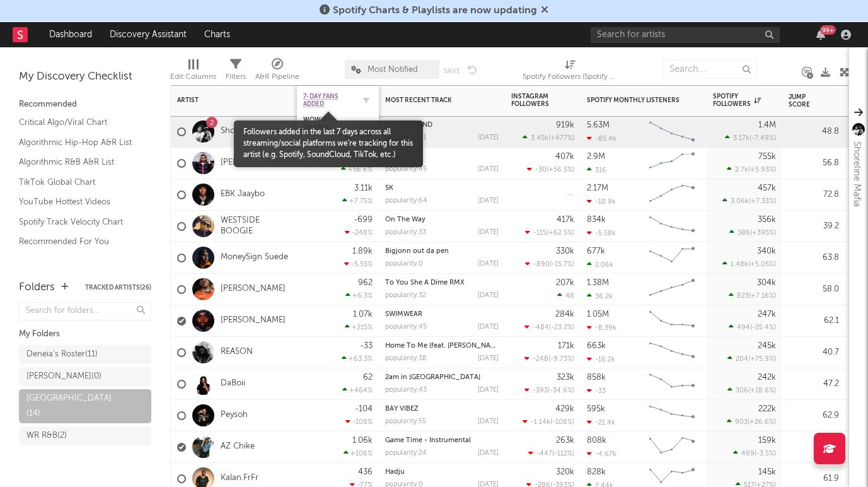  What do you see at coordinates (561, 390) in the screenshot?
I see `span: -34.6 %` at bounding box center [561, 390].